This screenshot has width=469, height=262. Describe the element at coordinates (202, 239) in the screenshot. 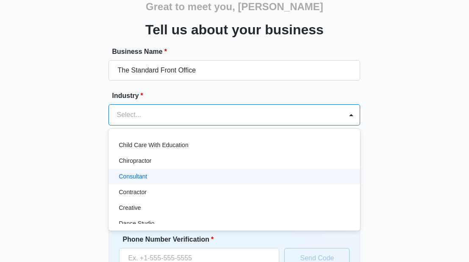

I see `label: Phone Number Verification` at that location.